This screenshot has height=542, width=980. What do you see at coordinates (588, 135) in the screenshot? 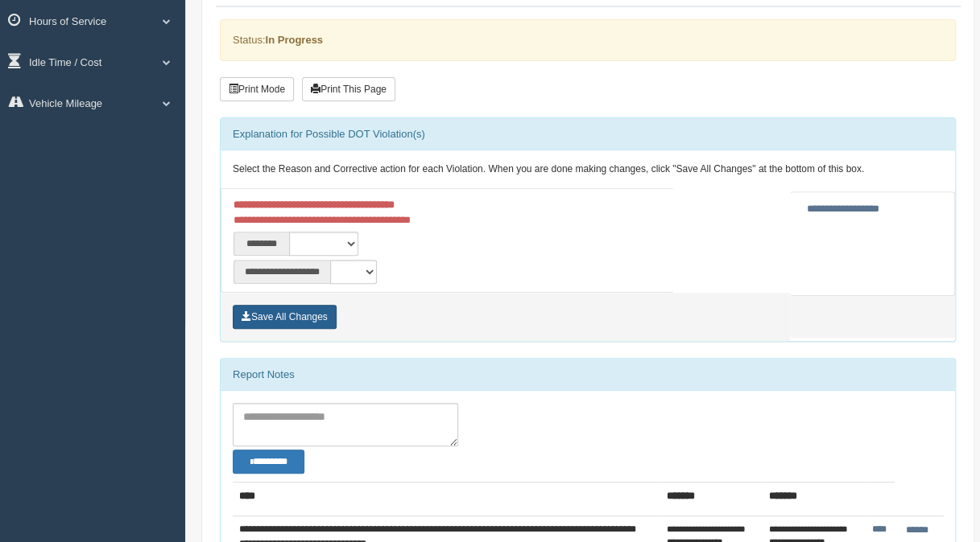
I see `div: Explanation for Possible DOT Violation(s)` at bounding box center [588, 135].